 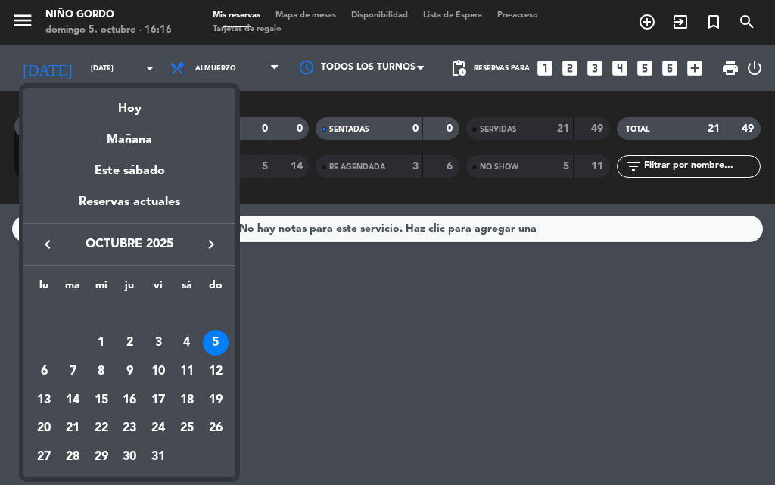 What do you see at coordinates (187, 400) in the screenshot?
I see `div: 18` at bounding box center [187, 400].